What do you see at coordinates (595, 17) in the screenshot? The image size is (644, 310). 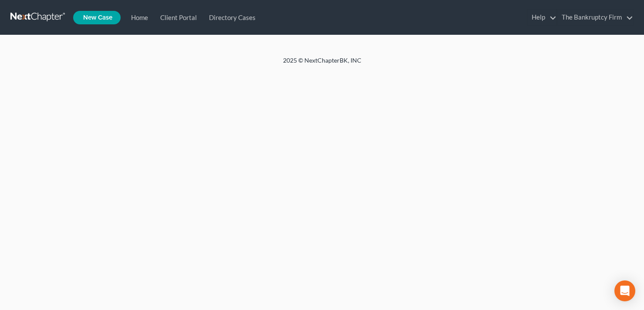 I see `a: The Bankruptcy Firm` at bounding box center [595, 17].